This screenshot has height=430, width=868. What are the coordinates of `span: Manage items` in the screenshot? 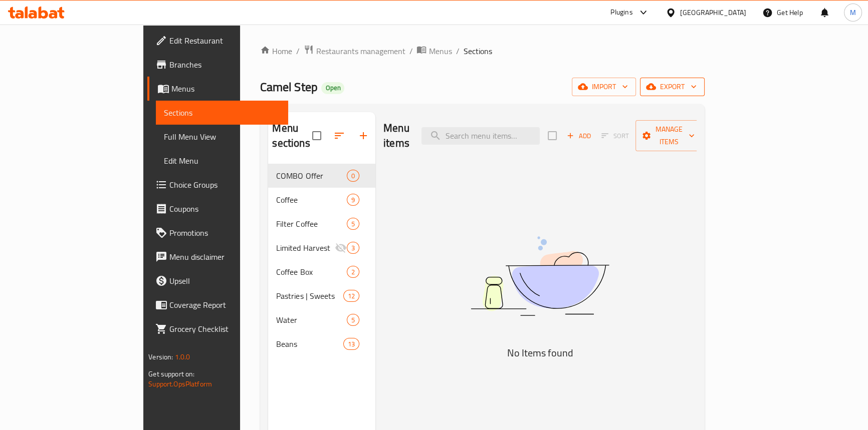 It's located at (669, 135).